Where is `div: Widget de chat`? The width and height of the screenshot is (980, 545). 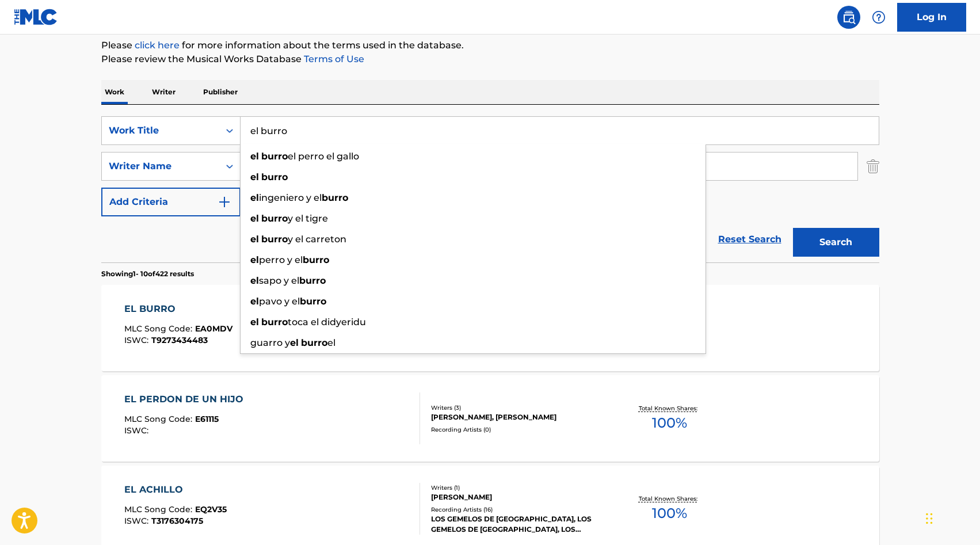 div: Widget de chat is located at coordinates (951, 517).